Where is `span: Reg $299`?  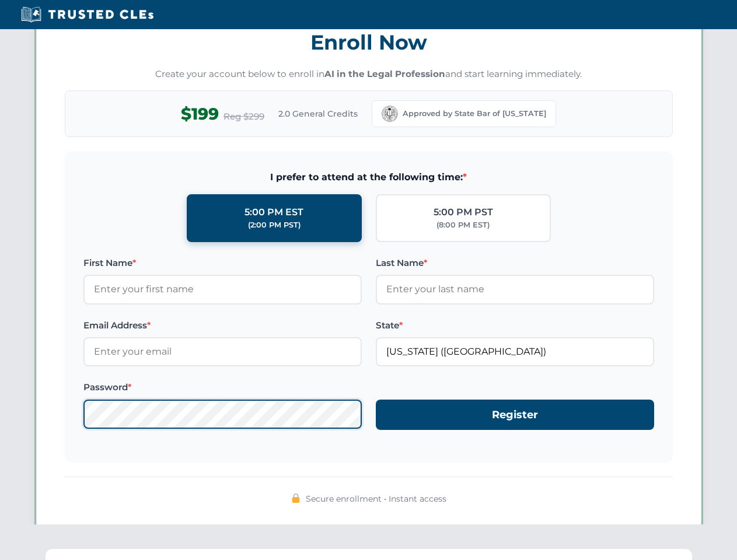 span: Reg $299 is located at coordinates (244, 117).